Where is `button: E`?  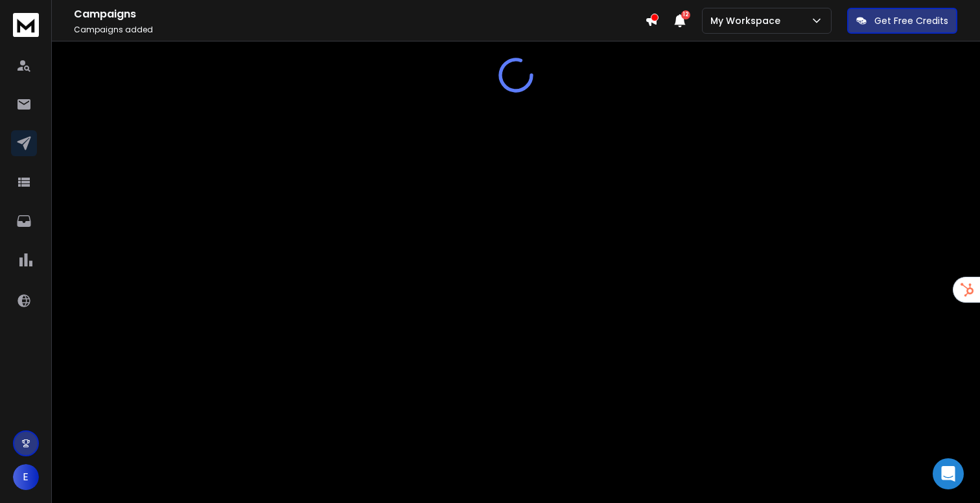 button: E is located at coordinates (26, 477).